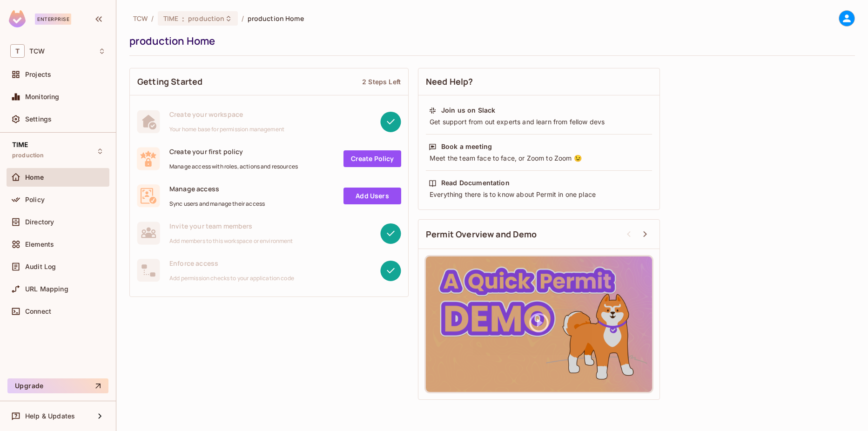 The image size is (868, 431). Describe the element at coordinates (40, 222) in the screenshot. I see `span: Directory` at that location.